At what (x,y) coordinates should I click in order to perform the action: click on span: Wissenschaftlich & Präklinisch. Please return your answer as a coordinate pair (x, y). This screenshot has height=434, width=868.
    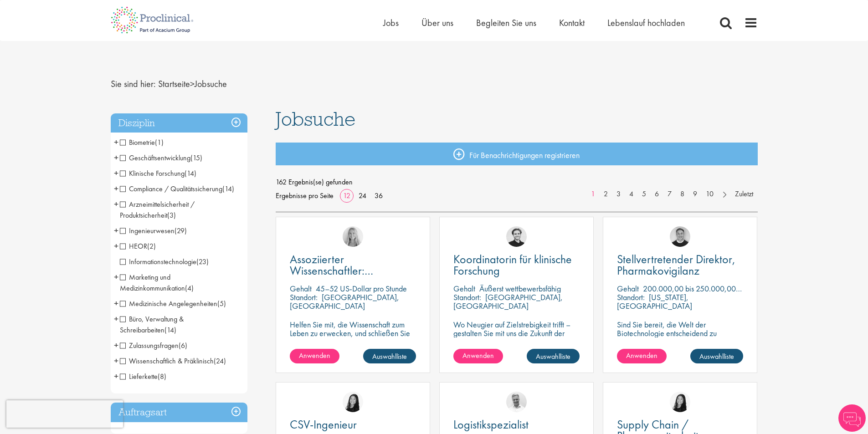
    Looking at the image, I should click on (173, 361).